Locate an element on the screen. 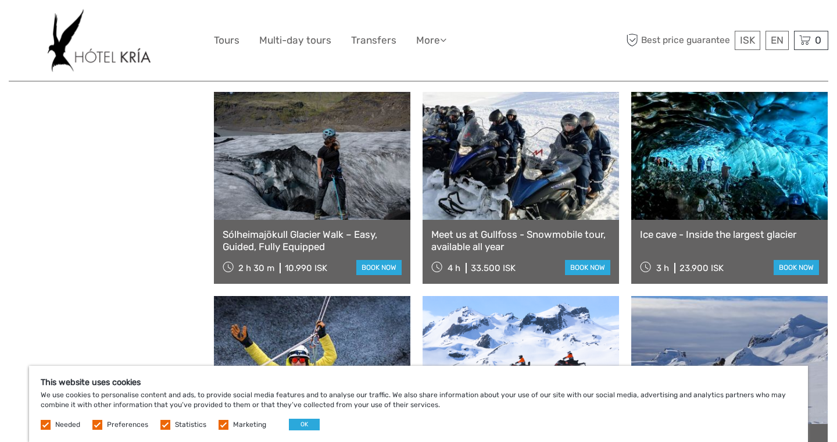 Image resolution: width=837 pixels, height=442 pixels. div: 10.990 ISK is located at coordinates (306, 268).